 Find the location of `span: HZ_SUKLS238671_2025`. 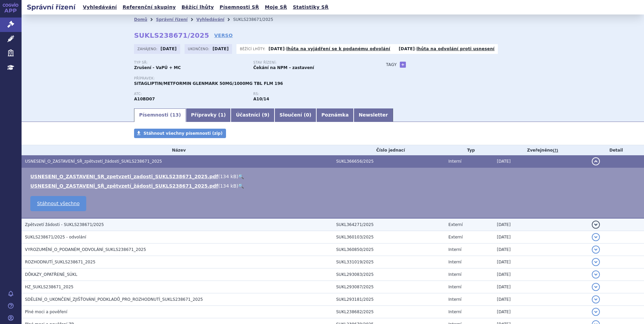

span: HZ_SUKLS238671_2025 is located at coordinates (50, 286).